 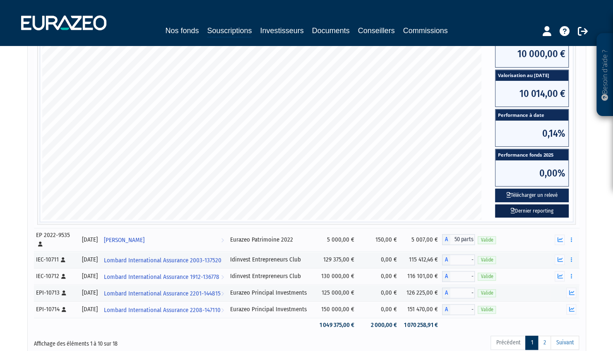 I want to click on span: 10 014,00 €, so click(x=532, y=94).